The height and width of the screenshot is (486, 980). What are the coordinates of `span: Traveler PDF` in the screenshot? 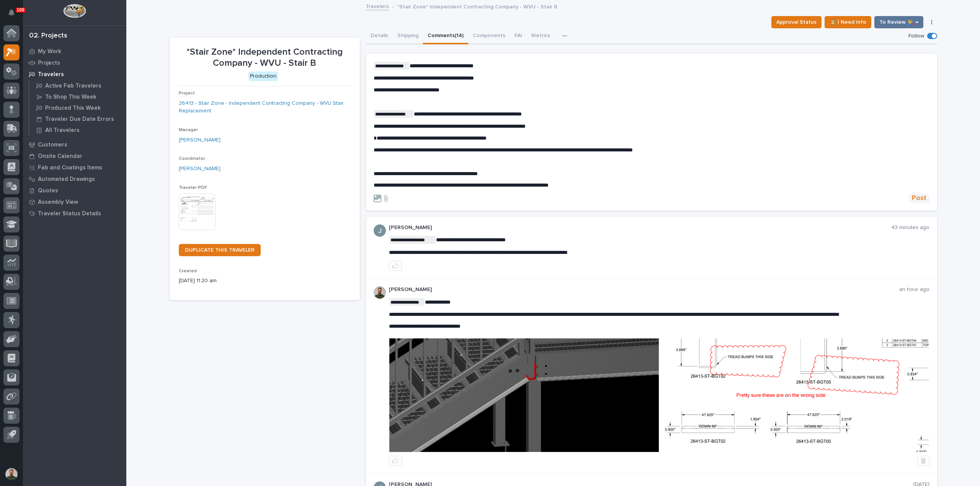 It's located at (193, 188).